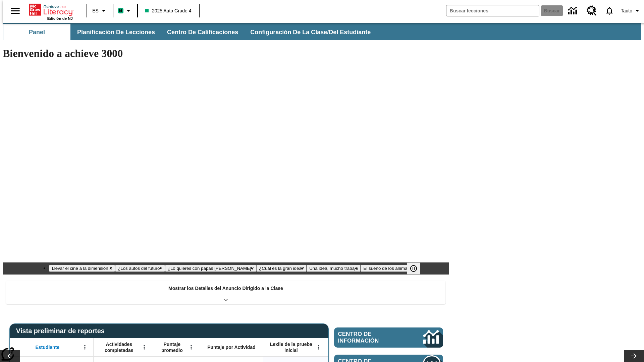  What do you see at coordinates (226, 292) in the screenshot?
I see `div: Mostrar los Detalles del Anuncio Dirigido a la Clase` at bounding box center [226, 292].